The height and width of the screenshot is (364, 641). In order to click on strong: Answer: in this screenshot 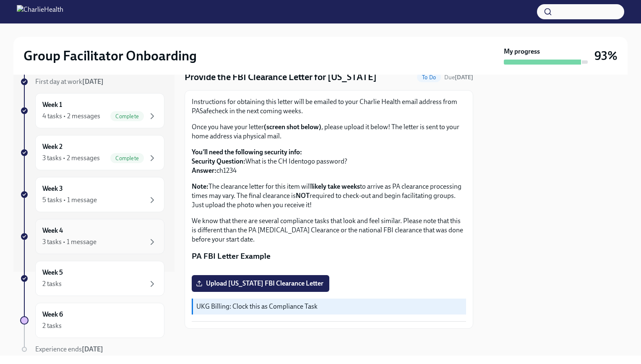, I will do `click(204, 170)`.